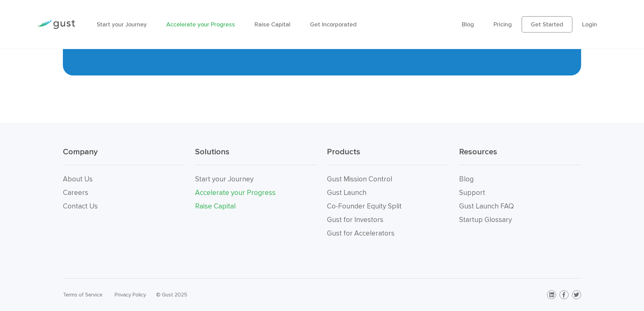 The width and height of the screenshot is (644, 311). I want to click on a: Gust Launch, so click(346, 192).